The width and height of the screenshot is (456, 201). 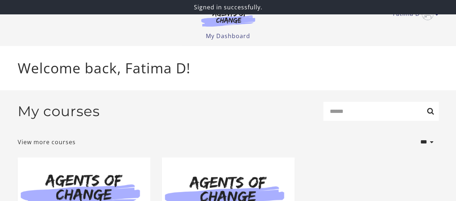 What do you see at coordinates (59, 111) in the screenshot?
I see `h2: My courses` at bounding box center [59, 111].